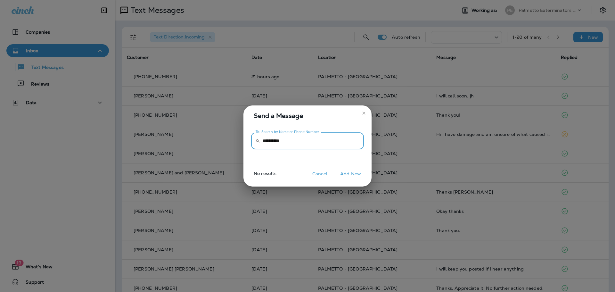 The height and width of the screenshot is (292, 615). Describe the element at coordinates (309, 116) in the screenshot. I see `span: Send a Message` at that location.